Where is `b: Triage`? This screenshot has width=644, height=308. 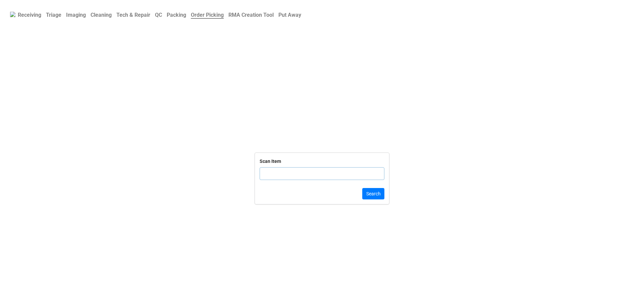
b: Triage is located at coordinates (54, 15).